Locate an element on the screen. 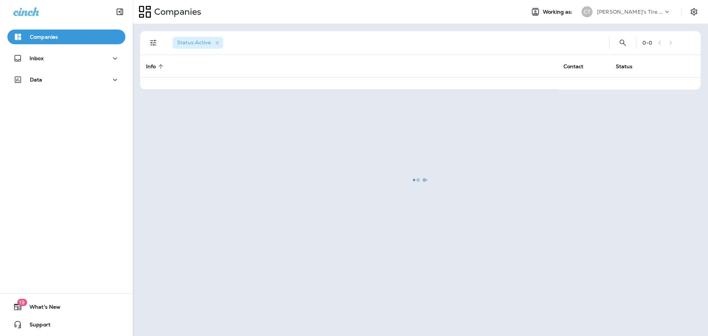 The height and width of the screenshot is (336, 708). button: 19What's New is located at coordinates (66, 307).